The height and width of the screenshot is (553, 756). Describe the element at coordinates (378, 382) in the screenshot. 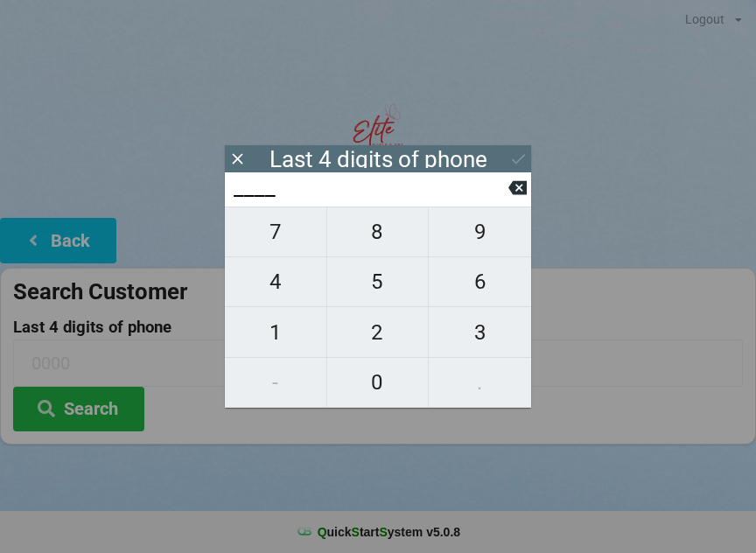

I see `button: 0` at that location.